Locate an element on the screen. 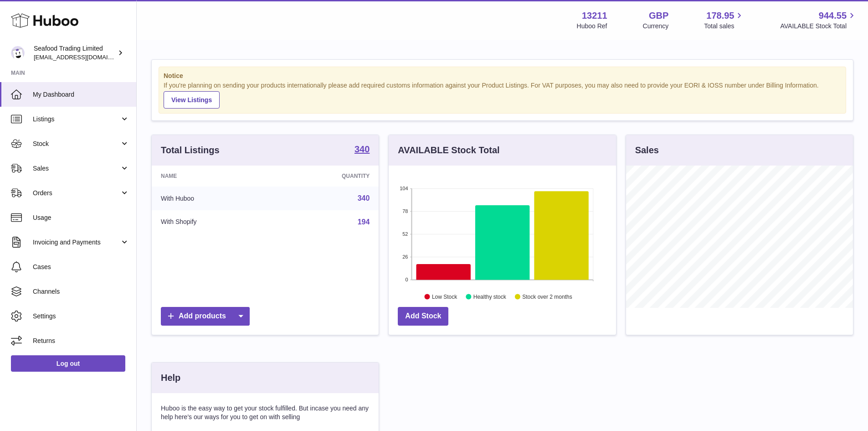 The height and width of the screenshot is (431, 868). span: Invoicing and Payments is located at coordinates (76, 242).